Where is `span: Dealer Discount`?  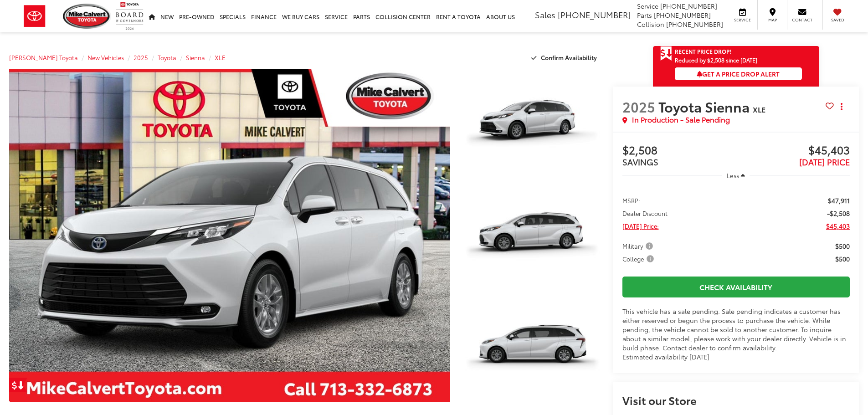 span: Dealer Discount is located at coordinates (644, 214).